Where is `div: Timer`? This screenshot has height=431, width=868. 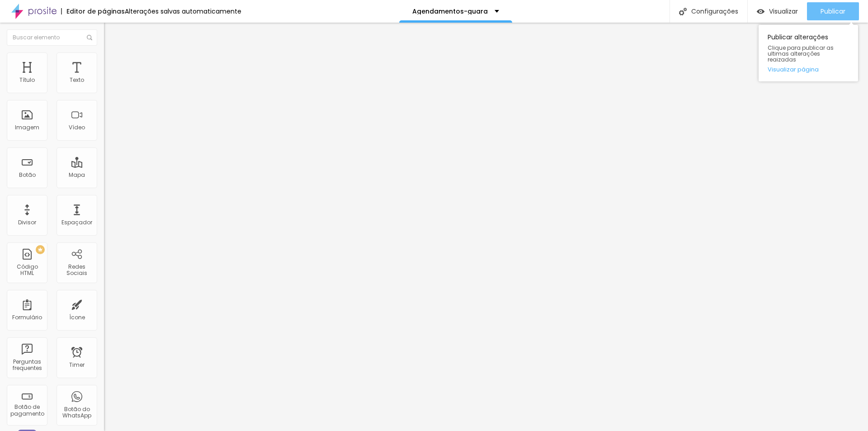 div: Timer is located at coordinates (77, 365).